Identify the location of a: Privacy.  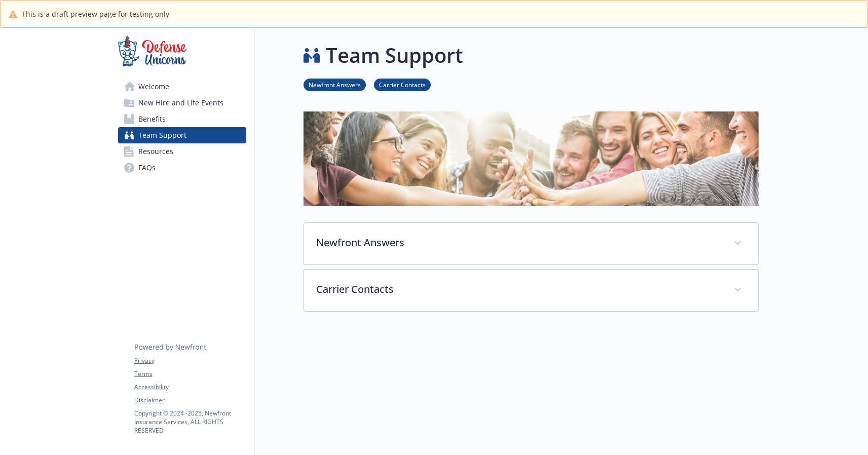
(190, 361).